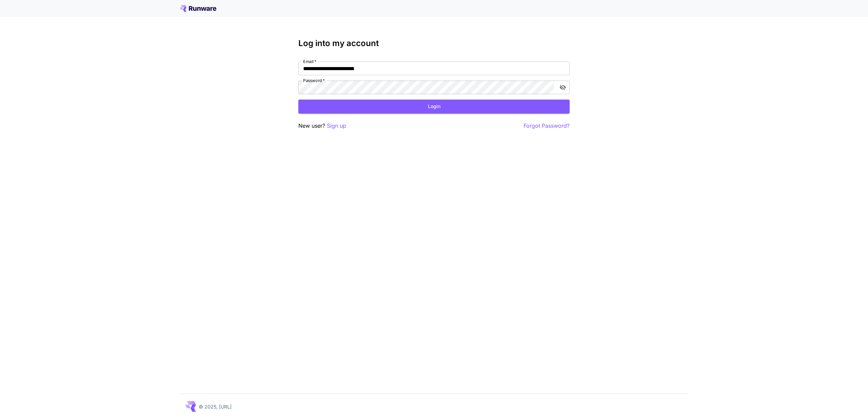 This screenshot has width=868, height=419. What do you see at coordinates (434, 43) in the screenshot?
I see `h3: Log into my account` at bounding box center [434, 43].